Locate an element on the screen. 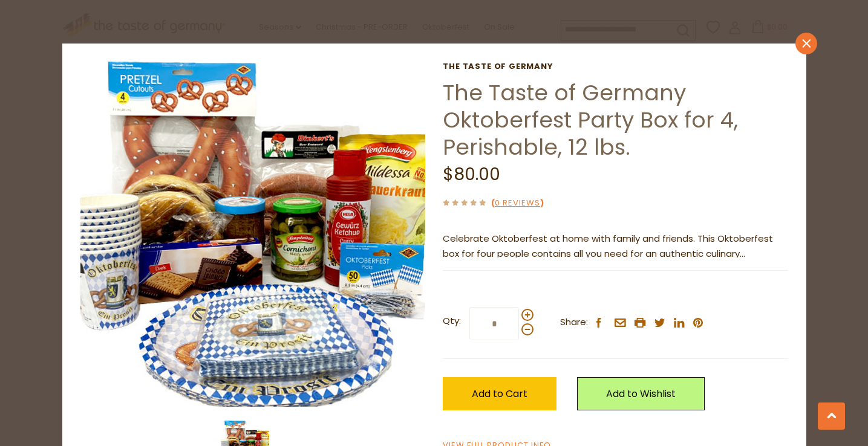 This screenshot has height=446, width=868. input: Qty: is located at coordinates (494, 323).